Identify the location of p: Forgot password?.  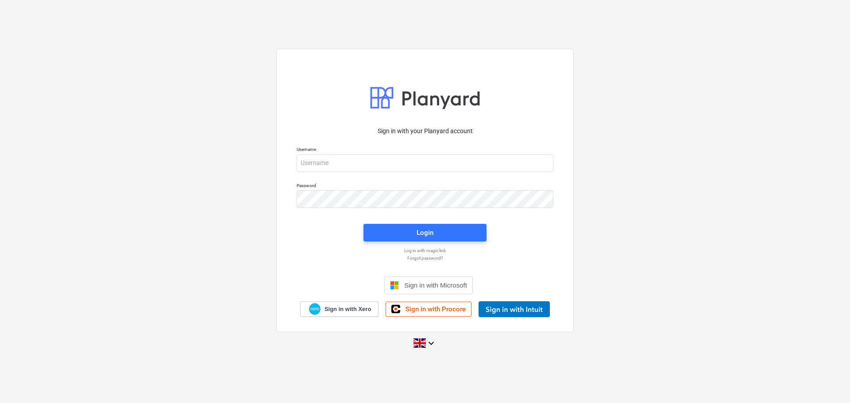
(425, 258).